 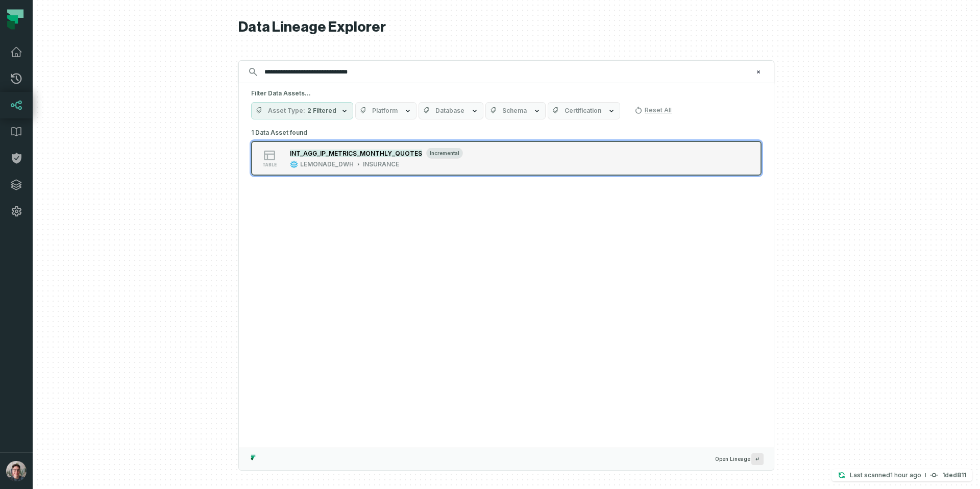 What do you see at coordinates (507, 93) in the screenshot?
I see `h5: Filter Data Assets...` at bounding box center [507, 93].